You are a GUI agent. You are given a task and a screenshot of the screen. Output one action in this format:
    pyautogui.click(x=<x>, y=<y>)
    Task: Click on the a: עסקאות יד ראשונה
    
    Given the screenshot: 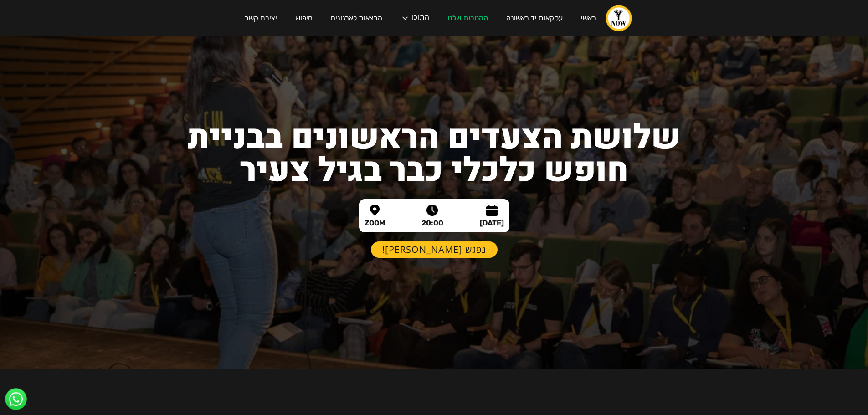 What is the action you would take?
    pyautogui.click(x=534, y=18)
    